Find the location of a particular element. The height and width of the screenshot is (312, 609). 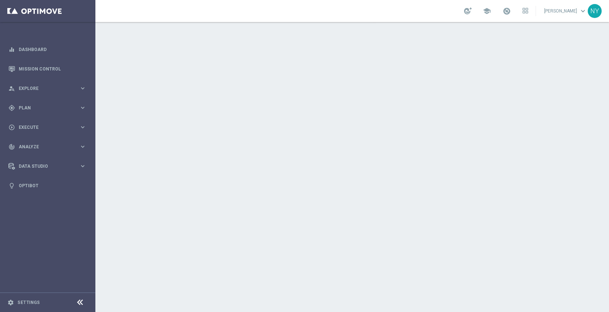

a: Dashboard is located at coordinates (52, 49).